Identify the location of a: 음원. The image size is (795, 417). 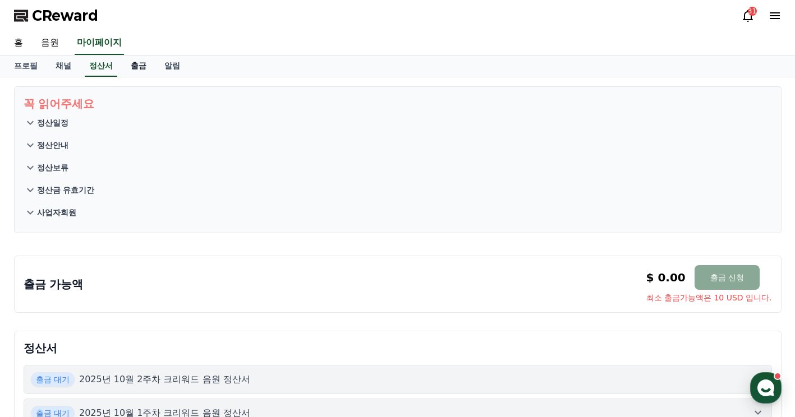
(50, 43).